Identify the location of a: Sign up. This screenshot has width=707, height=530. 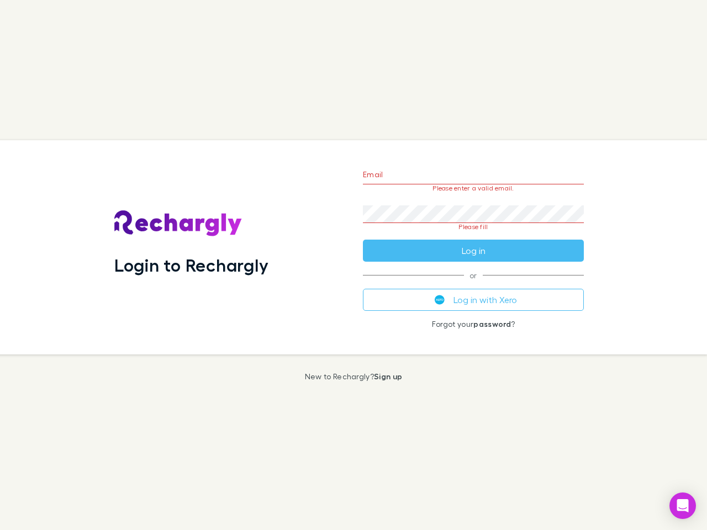
(388, 376).